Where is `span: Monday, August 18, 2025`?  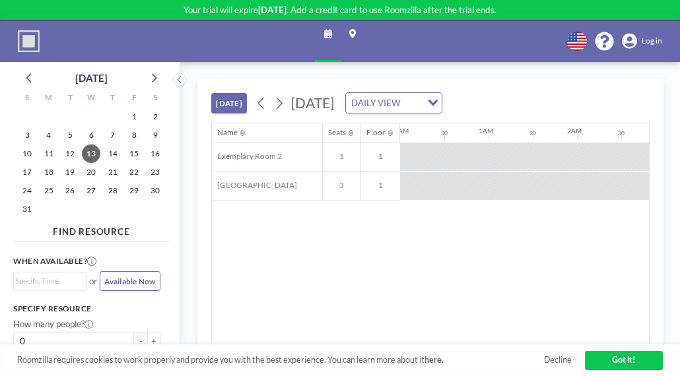 span: Monday, August 18, 2025 is located at coordinates (49, 172).